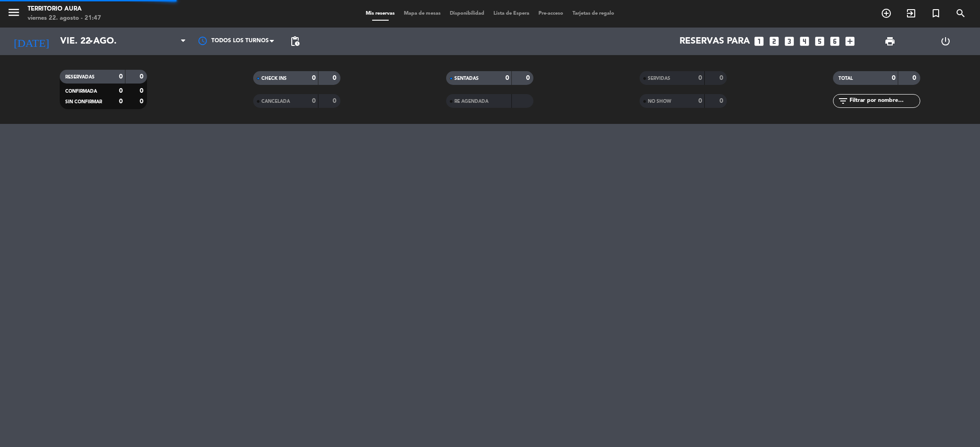  Describe the element at coordinates (759, 41) in the screenshot. I see `i: looks_one` at that location.